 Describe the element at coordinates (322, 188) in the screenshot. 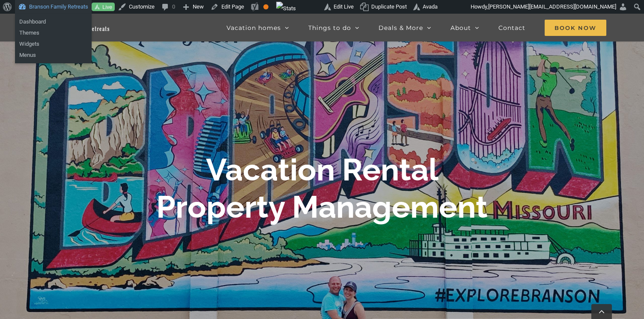

I see `b: Vacation Rental Property Management` at that location.